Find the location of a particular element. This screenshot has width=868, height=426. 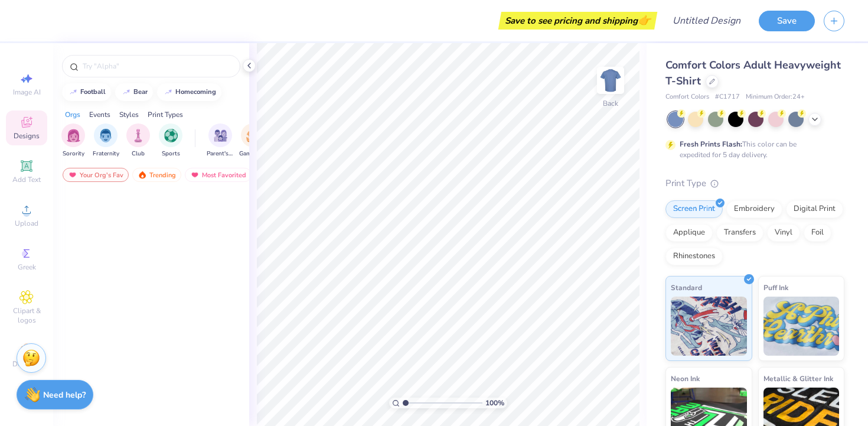

span: Neon Ink is located at coordinates (685, 379).